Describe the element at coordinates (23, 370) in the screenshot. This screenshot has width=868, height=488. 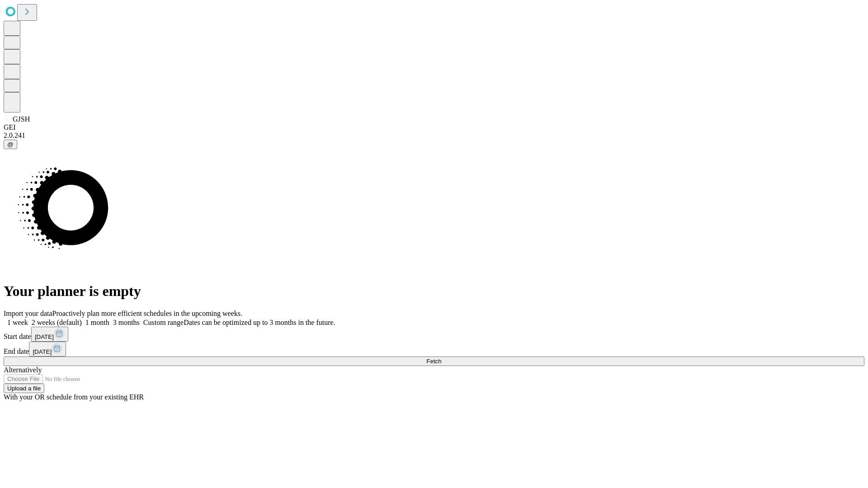
I see `span: Alternatively` at that location.